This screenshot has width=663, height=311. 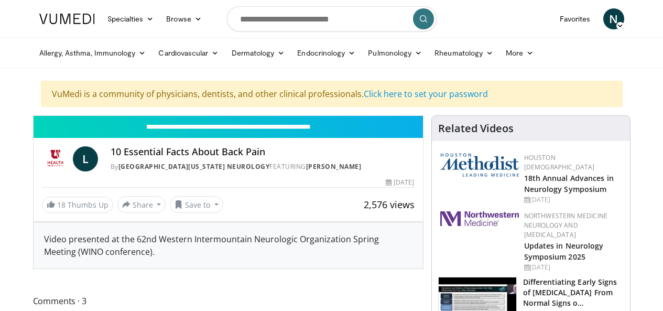 What do you see at coordinates (93, 53) in the screenshot?
I see `a: Allergy, Asthma, Immunology` at bounding box center [93, 53].